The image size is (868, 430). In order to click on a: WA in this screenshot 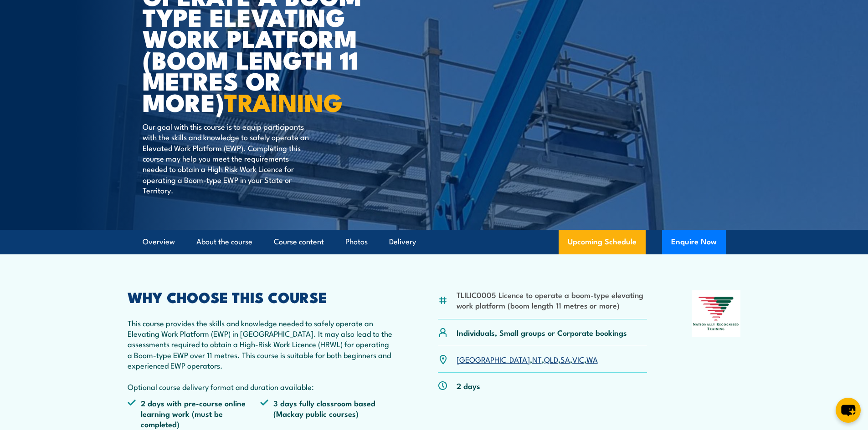, I will do `click(592, 359)`.